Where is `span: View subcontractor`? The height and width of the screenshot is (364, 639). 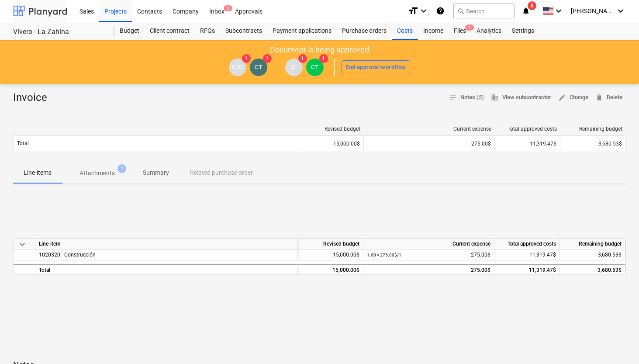 span: View subcontractor is located at coordinates (521, 97).